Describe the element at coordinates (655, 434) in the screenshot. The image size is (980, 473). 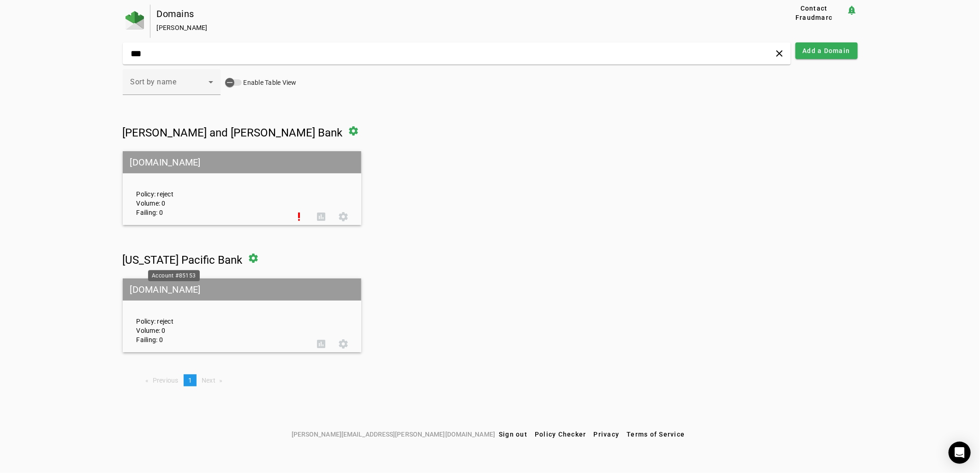
I see `button: Terms of Service` at that location.